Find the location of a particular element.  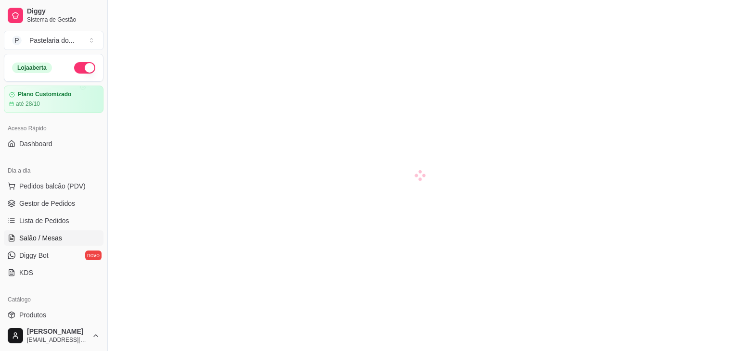

a: Gestor de Pedidos is located at coordinates (53, 204).